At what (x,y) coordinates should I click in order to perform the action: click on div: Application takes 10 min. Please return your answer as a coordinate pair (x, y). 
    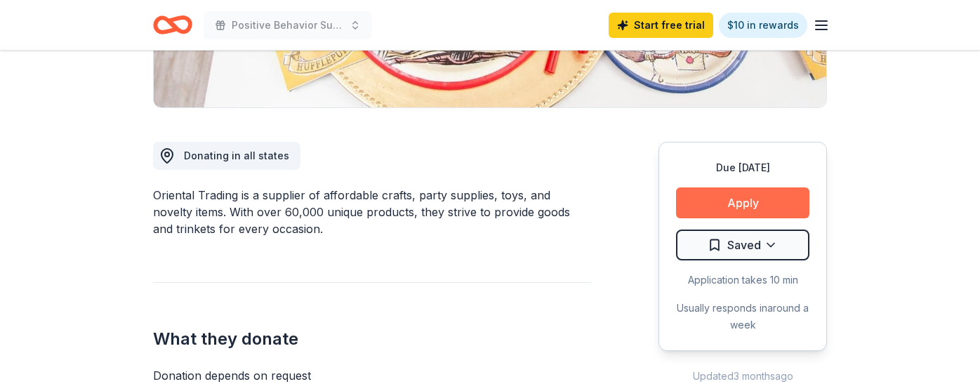
    Looking at the image, I should click on (743, 280).